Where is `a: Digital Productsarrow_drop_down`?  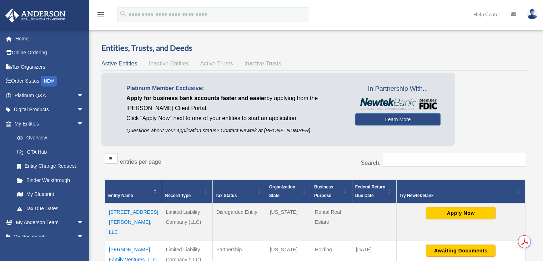
a: Digital Productsarrow_drop_down is located at coordinates (50, 110).